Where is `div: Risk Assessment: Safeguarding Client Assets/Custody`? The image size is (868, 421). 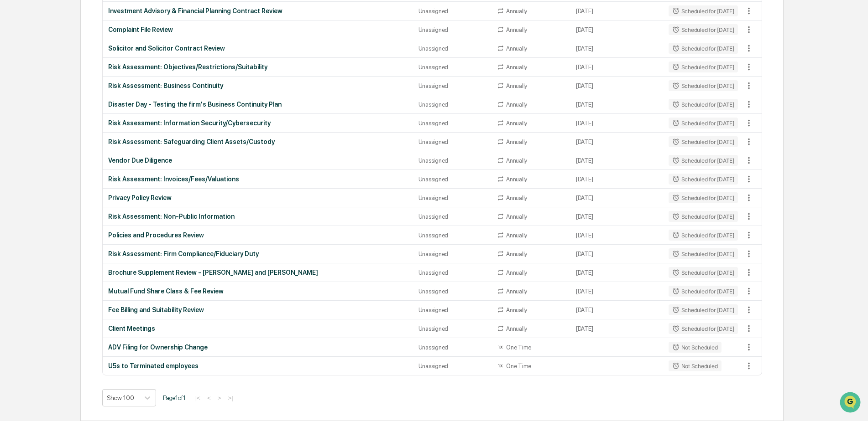
div: Risk Assessment: Safeguarding Client Assets/Custody is located at coordinates (258, 142).